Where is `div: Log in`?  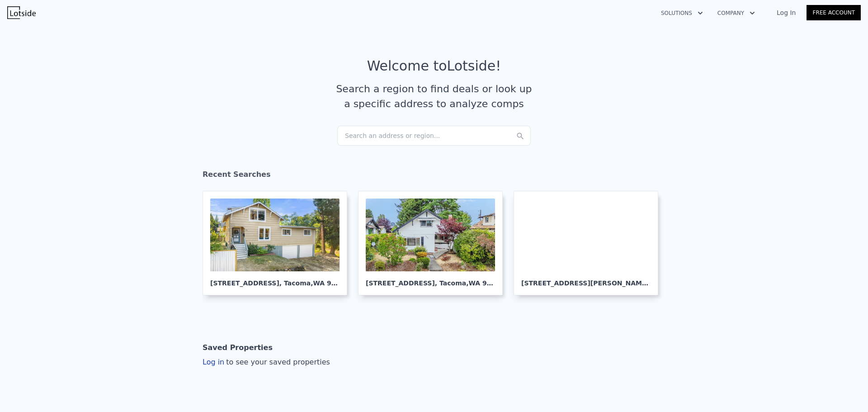
div: Log in is located at coordinates (266, 362).